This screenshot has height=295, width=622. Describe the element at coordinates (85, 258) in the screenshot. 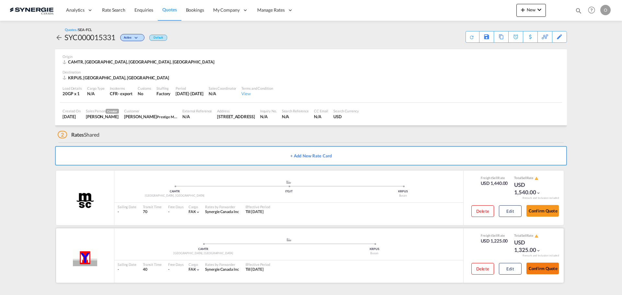

I see `img: Yang Ming (YML)` at that location.